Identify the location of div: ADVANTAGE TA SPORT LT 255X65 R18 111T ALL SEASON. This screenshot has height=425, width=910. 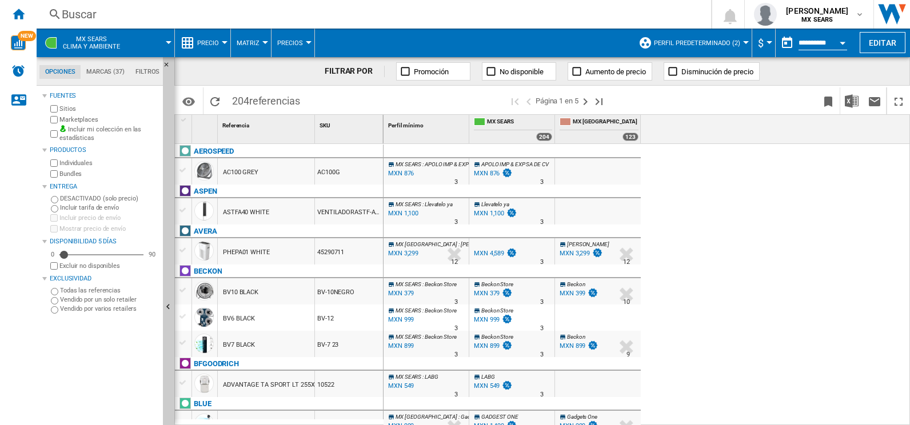
(305, 385).